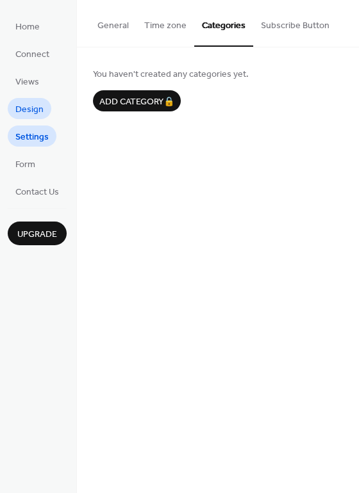 The image size is (359, 493). What do you see at coordinates (25, 165) in the screenshot?
I see `span: Form` at bounding box center [25, 165].